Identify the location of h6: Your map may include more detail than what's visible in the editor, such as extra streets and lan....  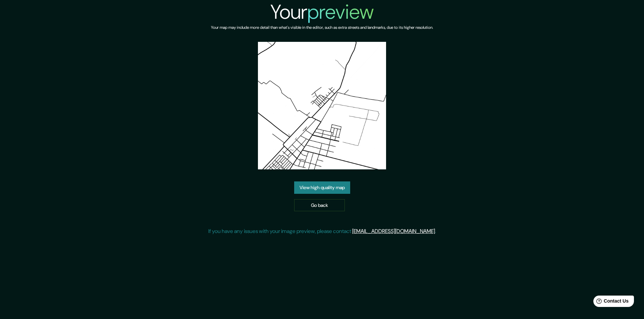
(322, 27).